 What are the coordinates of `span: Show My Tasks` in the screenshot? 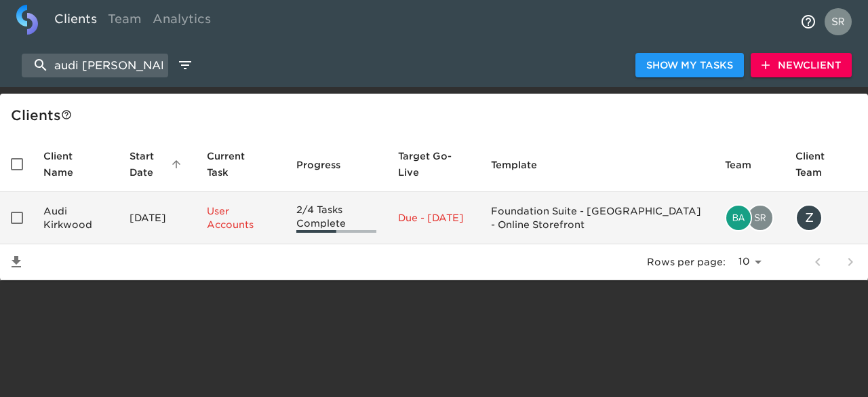 It's located at (690, 66).